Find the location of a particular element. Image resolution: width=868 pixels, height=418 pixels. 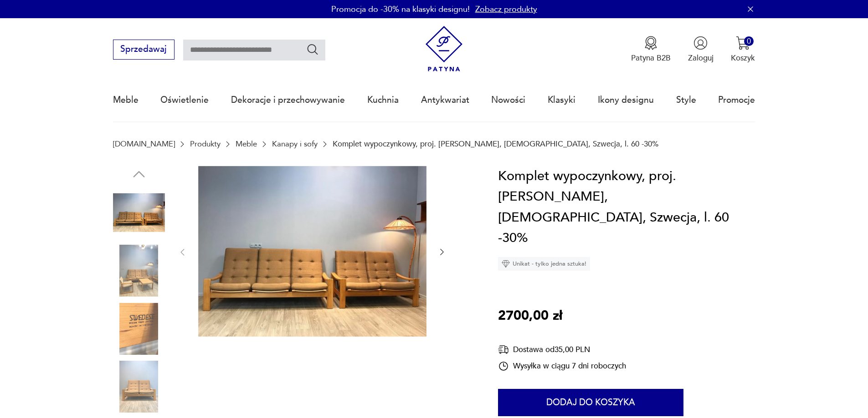

img: Patyna - sklep z meblami i dekoracjami vintage is located at coordinates (444, 49).